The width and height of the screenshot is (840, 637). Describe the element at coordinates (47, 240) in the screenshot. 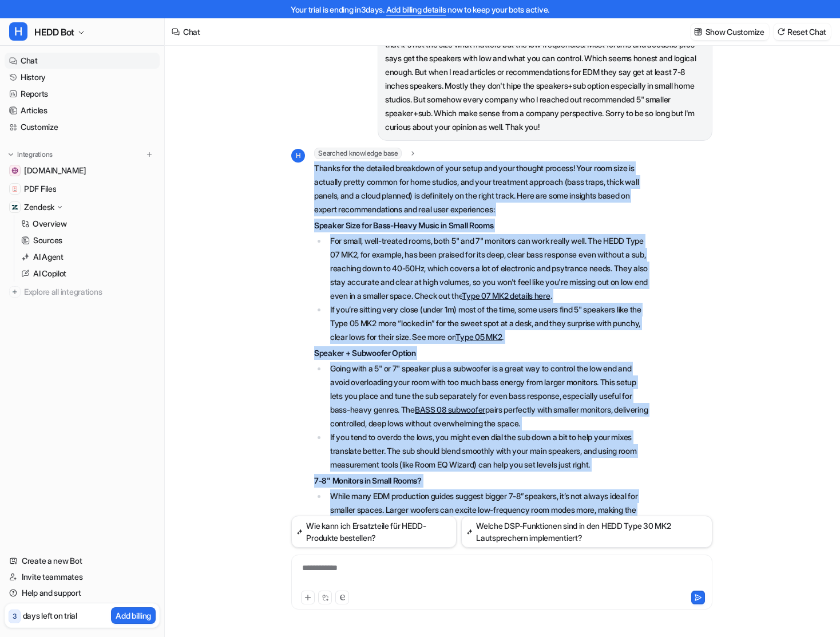

I see `p: Sources` at that location.